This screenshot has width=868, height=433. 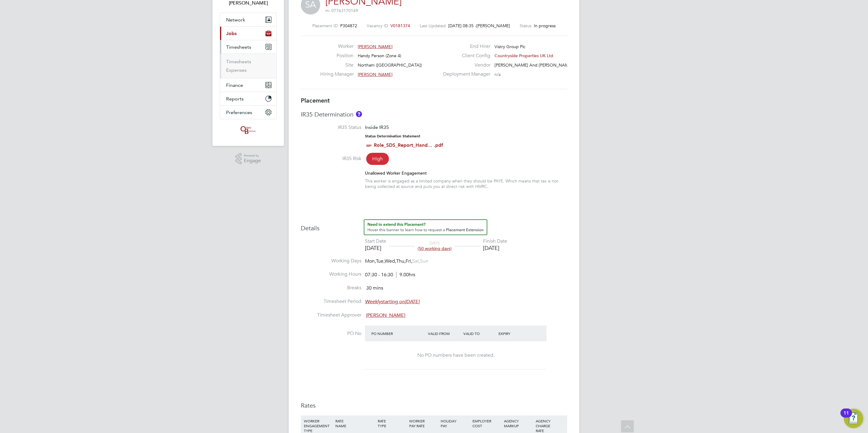 I want to click on label: Hiring Manager, so click(x=337, y=74).